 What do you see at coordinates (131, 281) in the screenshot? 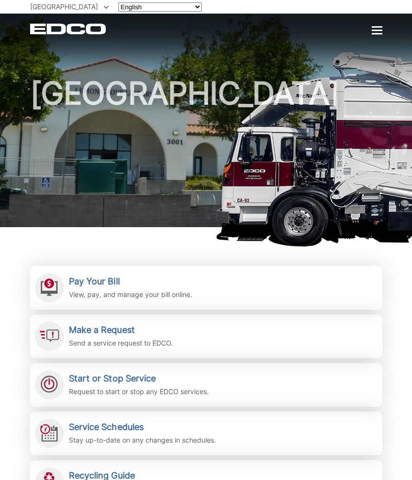
I see `h2: Pay Your Bill` at bounding box center [131, 281].